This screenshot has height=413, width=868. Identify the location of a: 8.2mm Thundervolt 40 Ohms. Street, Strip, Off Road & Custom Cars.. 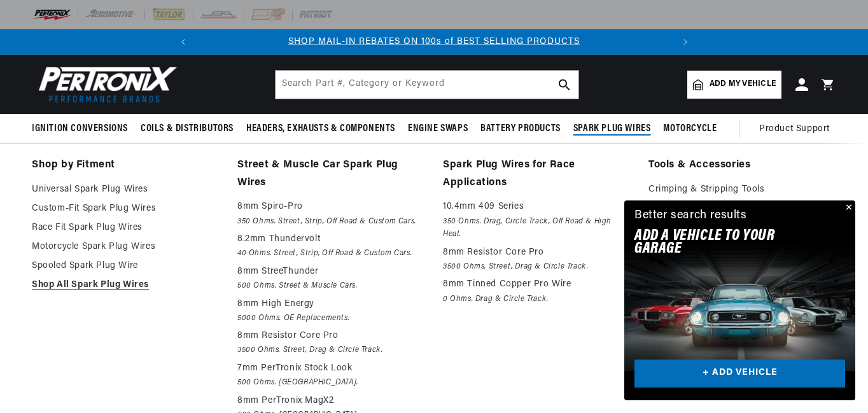
(331, 246).